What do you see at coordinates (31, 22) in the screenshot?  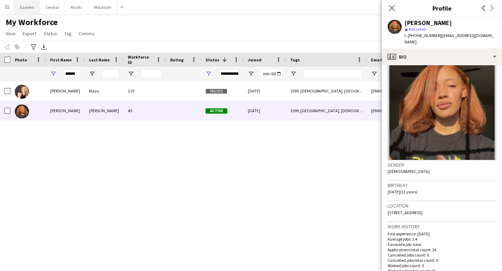 I see `span: My Workforce` at bounding box center [31, 22].